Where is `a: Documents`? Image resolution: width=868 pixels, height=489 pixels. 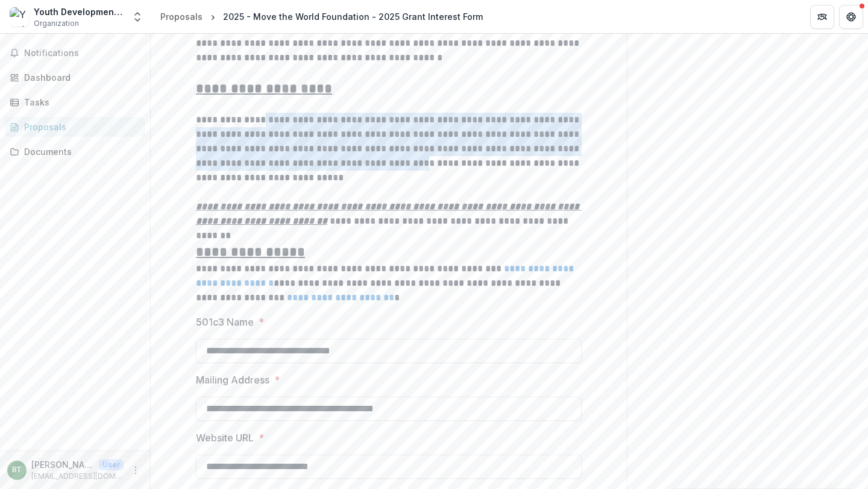
a: Documents is located at coordinates (75, 152).